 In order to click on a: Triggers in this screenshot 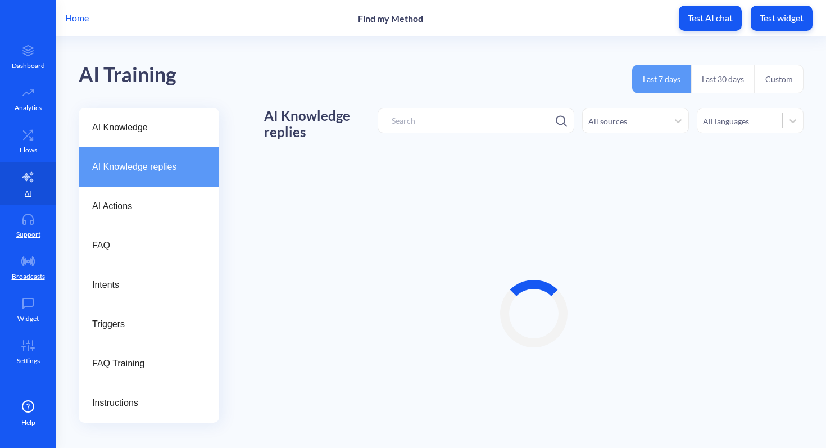, I will do `click(149, 324)`.